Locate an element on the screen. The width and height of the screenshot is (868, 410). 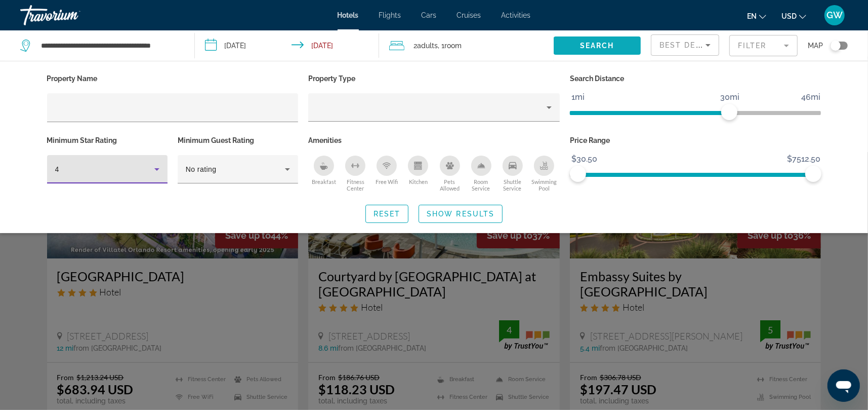
span: Room is located at coordinates (453, 46).